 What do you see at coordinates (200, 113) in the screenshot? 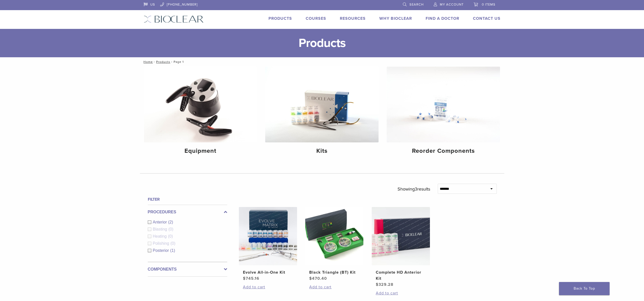
I see `a: Equipment` at bounding box center [200, 113].